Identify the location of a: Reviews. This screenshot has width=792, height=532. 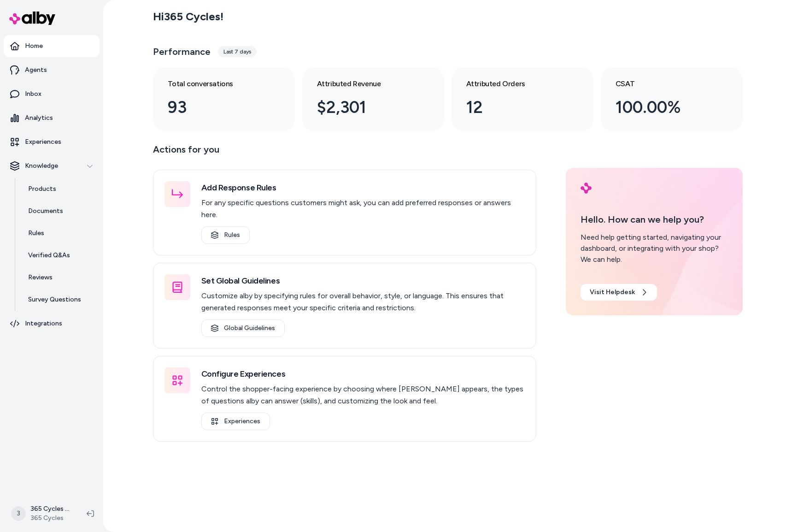
(59, 278).